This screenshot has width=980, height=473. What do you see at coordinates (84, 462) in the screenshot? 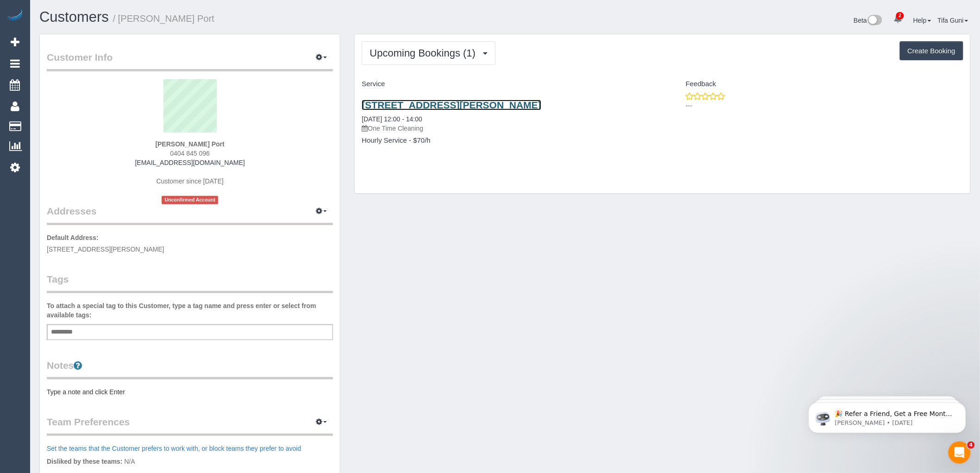
I see `label: Disliked by these teams:` at bounding box center [84, 462].